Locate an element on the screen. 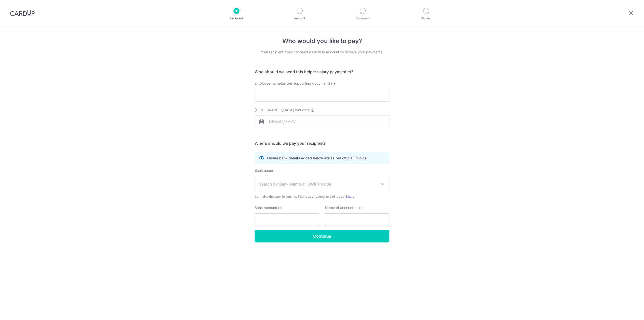 This screenshot has height=320, width=644. div: Your recipient does not need a CardUp account to receive your payments. is located at coordinates (322, 52).